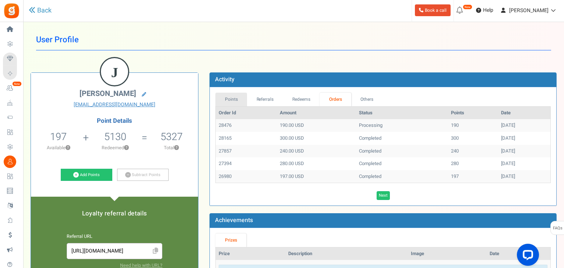  What do you see at coordinates (143, 175) in the screenshot?
I see `a: Subtract Points` at bounding box center [143, 175].